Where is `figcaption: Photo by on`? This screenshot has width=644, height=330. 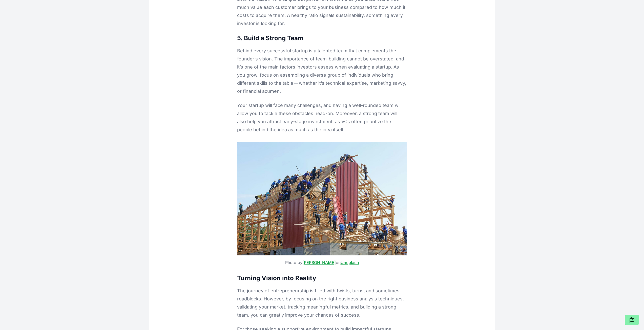 figcaption: Photo by on is located at coordinates (322, 263).